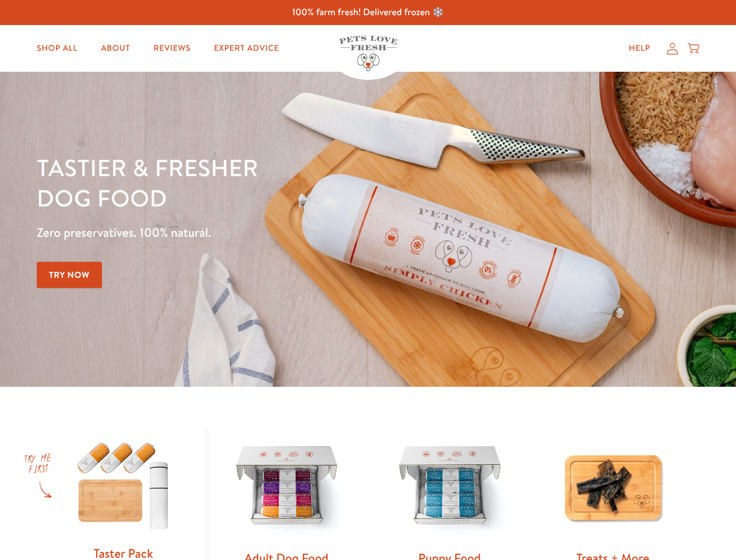 Image resolution: width=736 pixels, height=560 pixels. I want to click on a: Try Now, so click(69, 275).